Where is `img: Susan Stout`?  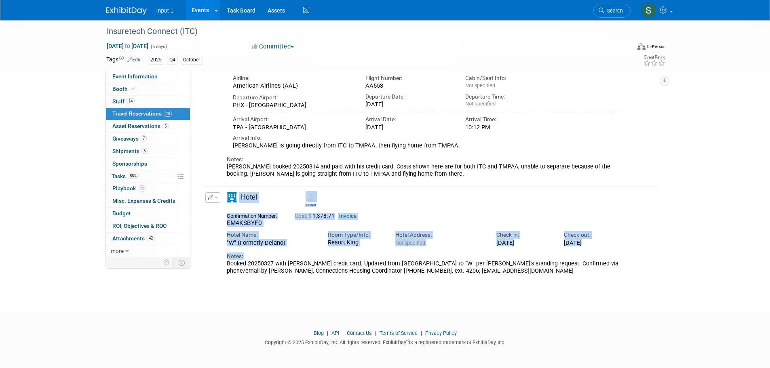
img: Susan Stout is located at coordinates (649, 11).